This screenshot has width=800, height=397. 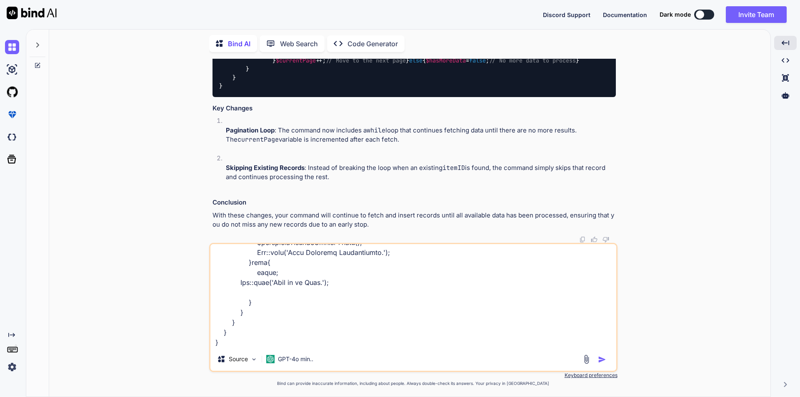 I want to click on img: chat, so click(x=12, y=47).